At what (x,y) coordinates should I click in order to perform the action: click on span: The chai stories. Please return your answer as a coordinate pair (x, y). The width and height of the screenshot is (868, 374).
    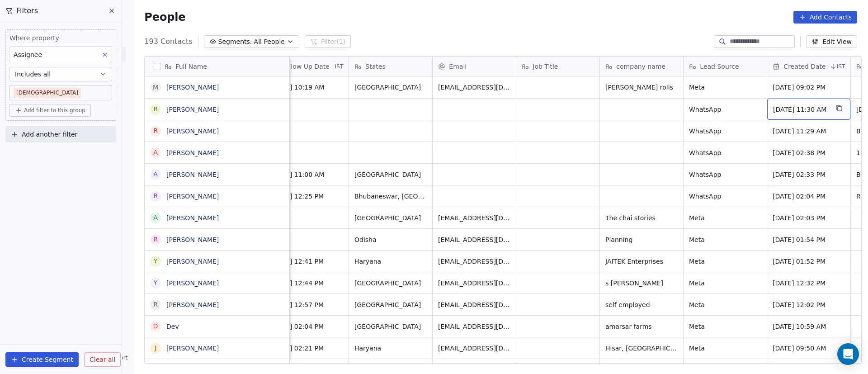
    Looking at the image, I should click on (641, 218).